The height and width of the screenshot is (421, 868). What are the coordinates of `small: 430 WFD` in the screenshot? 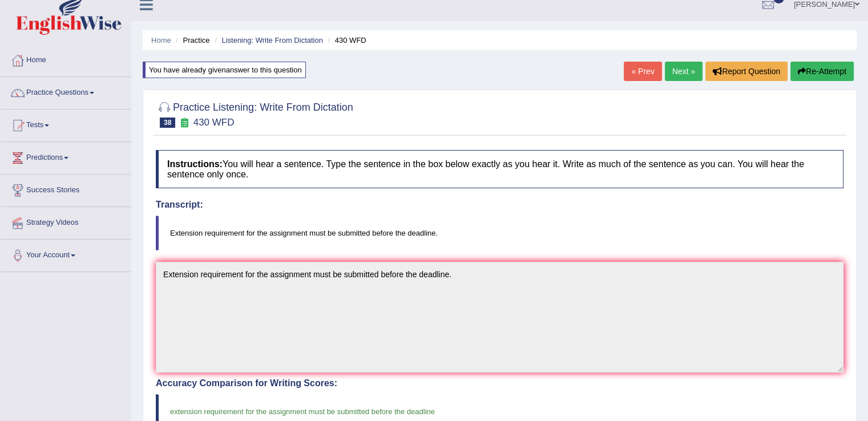 It's located at (214, 123).